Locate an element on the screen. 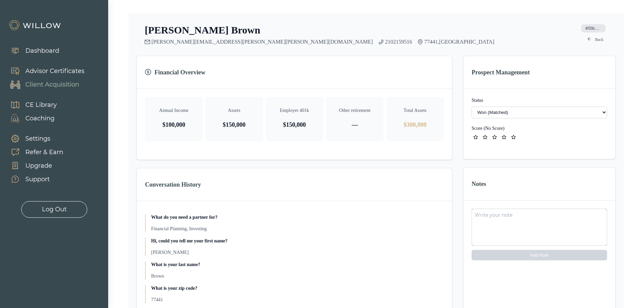 This screenshot has height=308, width=644. p: Hi, could you tell me your first name? is located at coordinates (297, 241).